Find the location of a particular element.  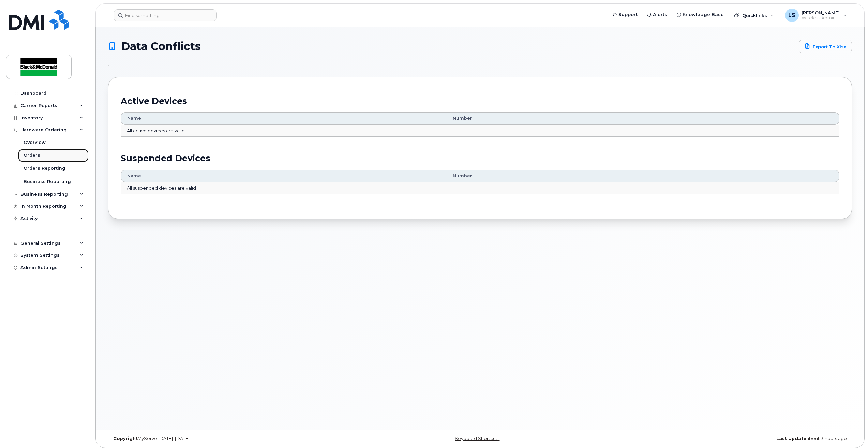

td: All active devices are valid is located at coordinates (480, 131).